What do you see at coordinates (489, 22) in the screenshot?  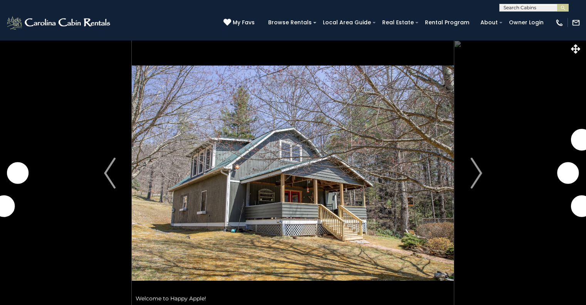 I see `a: About` at bounding box center [489, 22].